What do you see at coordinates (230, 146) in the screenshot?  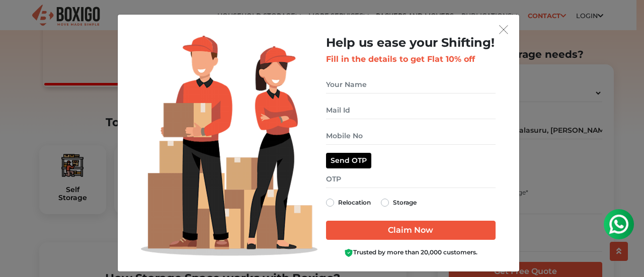 I see `img: Lead Welcome Image` at bounding box center [230, 146].